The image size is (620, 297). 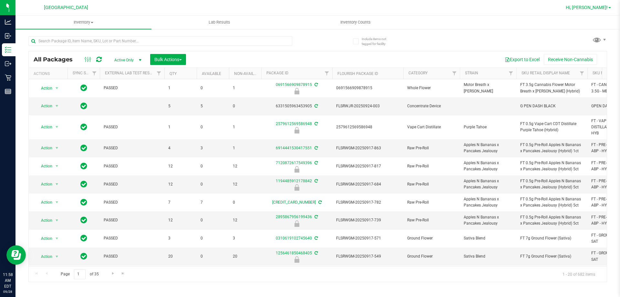 What do you see at coordinates (277, 73) in the screenshot?
I see `a: Package ID` at bounding box center [277, 73].